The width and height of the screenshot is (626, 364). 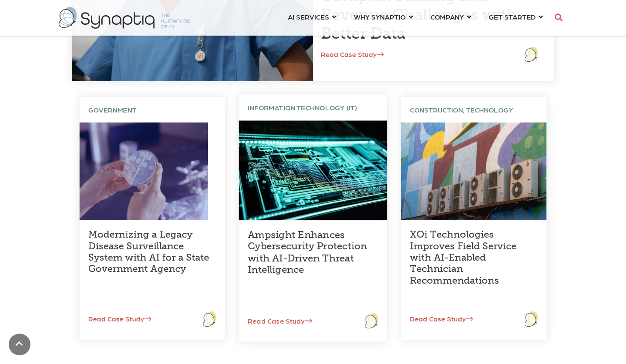 What do you see at coordinates (474, 110) in the screenshot?
I see `div: CONSTRUCTION, TECHNOLOGY` at bounding box center [474, 110].